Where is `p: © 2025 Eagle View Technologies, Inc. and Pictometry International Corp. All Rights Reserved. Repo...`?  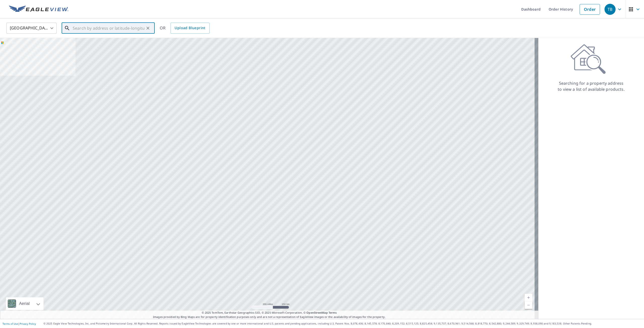 p: © 2025 Eagle View Technologies, Inc. and Pictometry International Corp. All Rights Reserved. Repo... is located at coordinates (342, 323).